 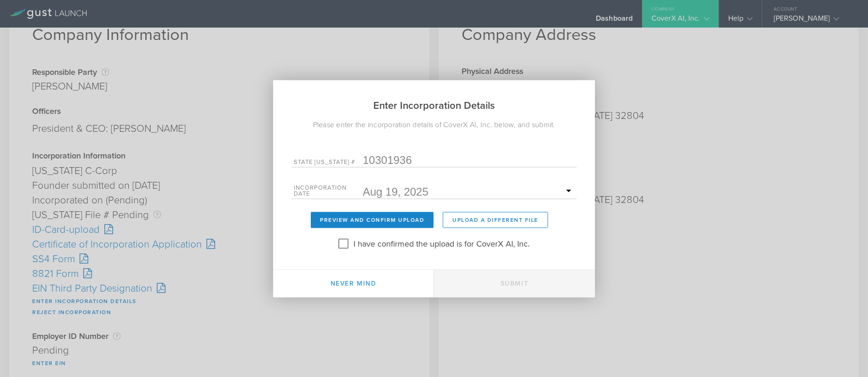 What do you see at coordinates (434, 99) in the screenshot?
I see `h2: Enter Incorporation Details` at bounding box center [434, 99].